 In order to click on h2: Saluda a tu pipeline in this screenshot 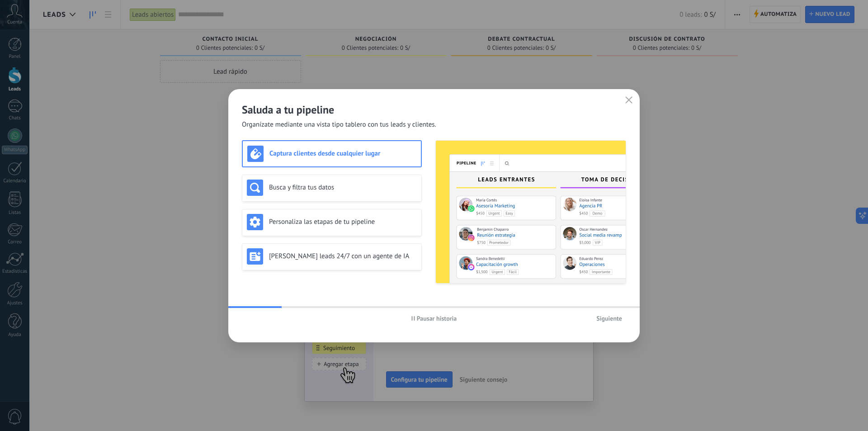, I will do `click(434, 110)`.